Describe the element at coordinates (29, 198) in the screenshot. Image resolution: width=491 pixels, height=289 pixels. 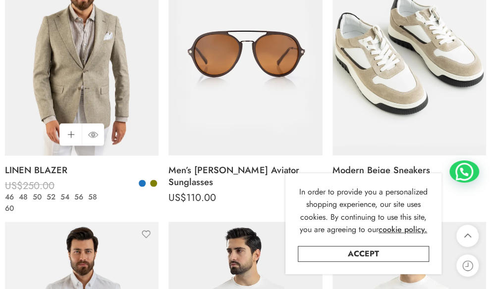
I see `bdi: 175.00` at that location.